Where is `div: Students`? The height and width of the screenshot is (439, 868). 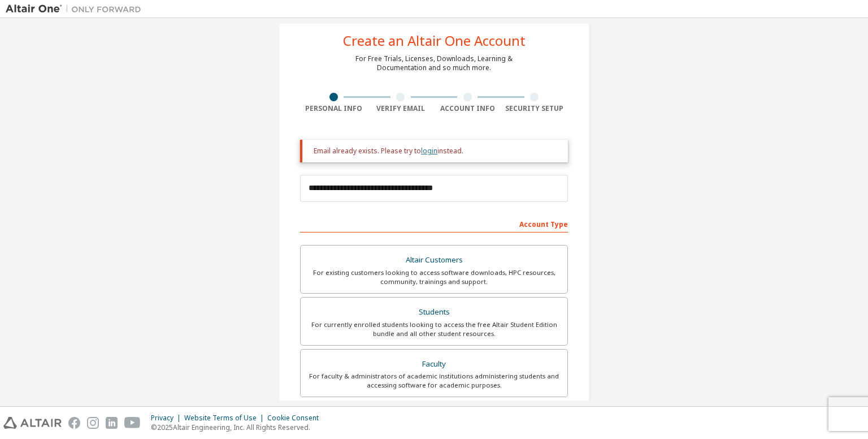
div: Students is located at coordinates (434, 312).